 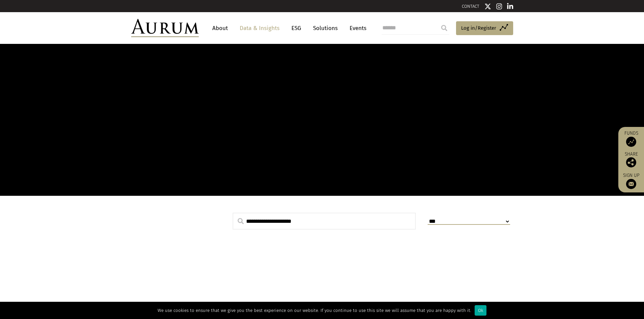 What do you see at coordinates (499, 6) in the screenshot?
I see `img: Instagram icon` at bounding box center [499, 6].